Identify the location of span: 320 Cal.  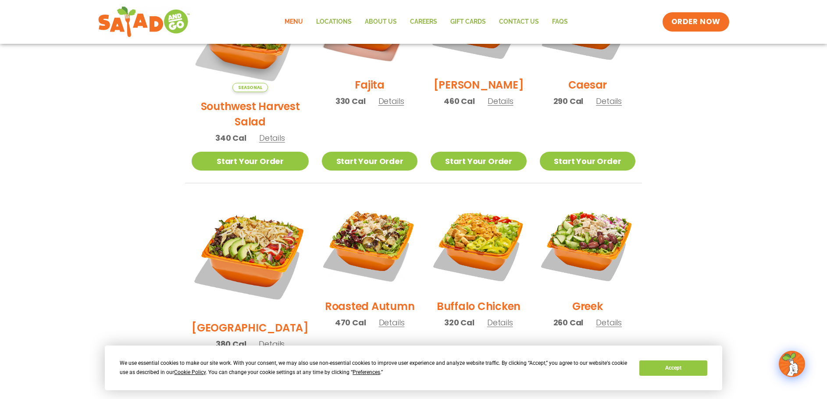
(459, 322).